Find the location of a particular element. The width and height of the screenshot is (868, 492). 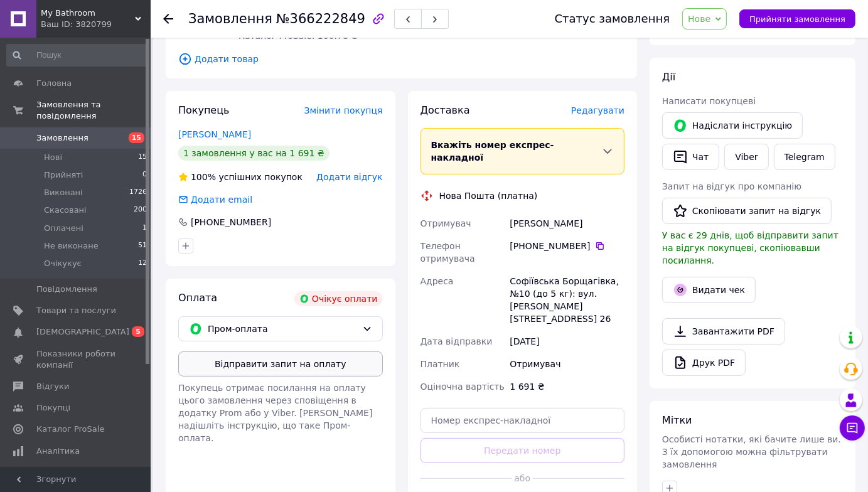

a: Telegram is located at coordinates (805, 157).